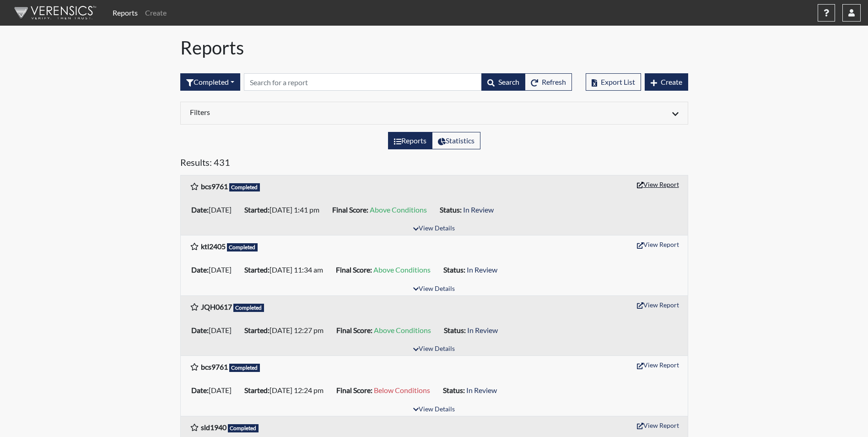 Image resolution: width=868 pixels, height=437 pixels. What do you see at coordinates (554, 81) in the screenshot?
I see `span: Refresh` at bounding box center [554, 81].